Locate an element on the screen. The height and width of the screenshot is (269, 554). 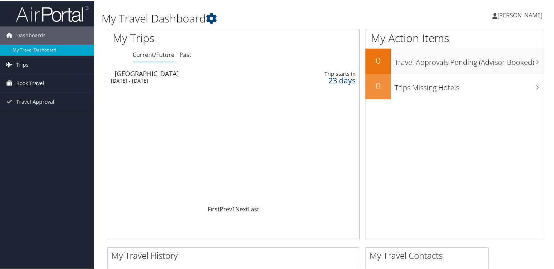
span: Dashboards is located at coordinates (31, 35).